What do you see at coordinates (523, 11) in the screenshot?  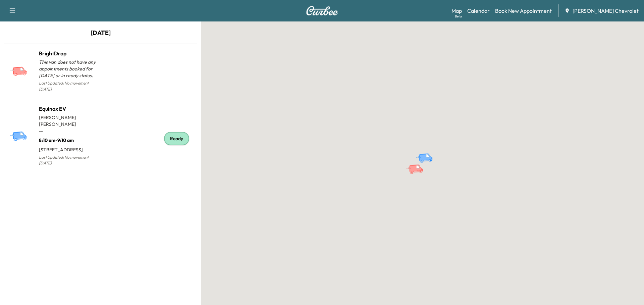 I see `a: Book New Appointment` at bounding box center [523, 11].